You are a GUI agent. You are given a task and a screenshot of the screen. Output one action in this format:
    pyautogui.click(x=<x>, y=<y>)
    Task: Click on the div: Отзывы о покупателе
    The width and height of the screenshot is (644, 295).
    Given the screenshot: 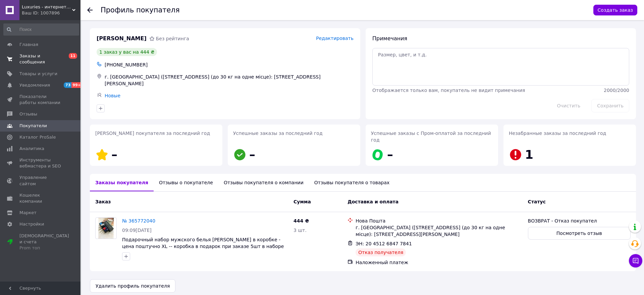 What is the action you would take?
    pyautogui.click(x=186, y=182)
    